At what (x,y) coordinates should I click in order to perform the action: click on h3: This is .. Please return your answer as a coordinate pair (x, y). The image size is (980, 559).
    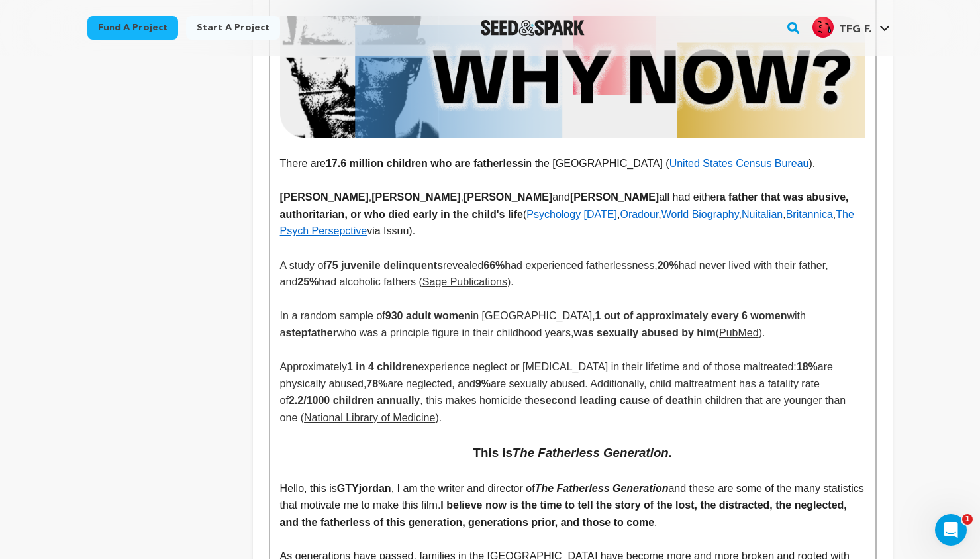
    Looking at the image, I should click on (572, 452).